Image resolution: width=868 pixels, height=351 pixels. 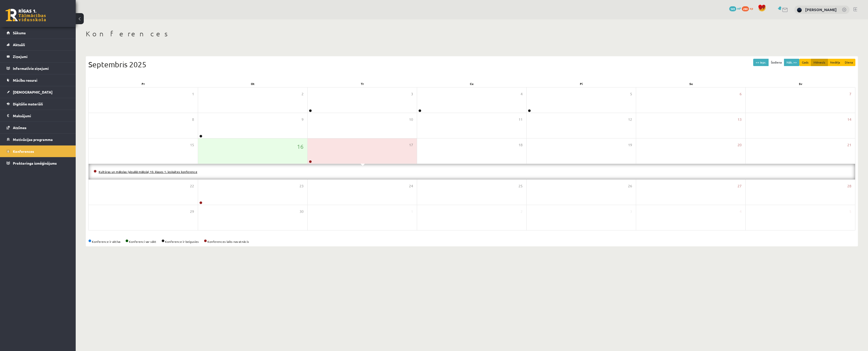 I want to click on span: 27, so click(x=739, y=186).